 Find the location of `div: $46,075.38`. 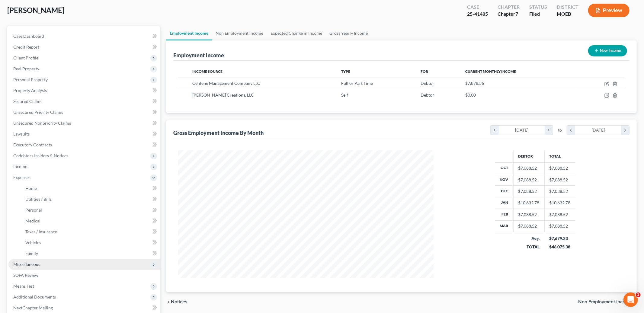

div: $46,075.38 is located at coordinates (560, 247).